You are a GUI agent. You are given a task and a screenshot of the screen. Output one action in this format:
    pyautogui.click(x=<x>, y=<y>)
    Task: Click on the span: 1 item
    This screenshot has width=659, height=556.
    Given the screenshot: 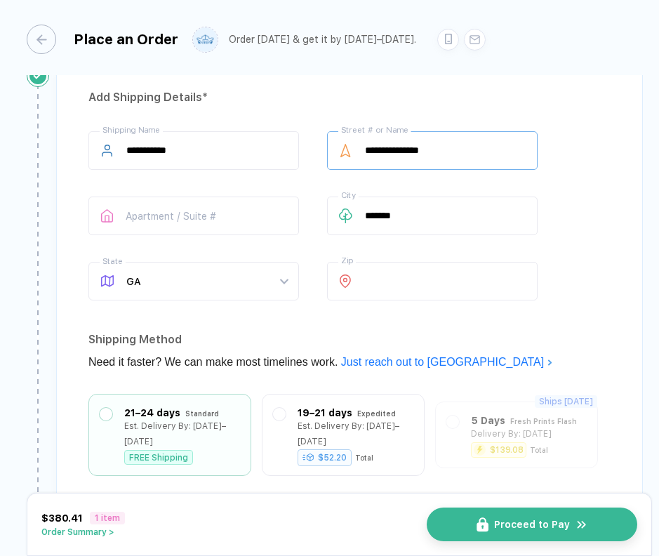 What is the action you would take?
    pyautogui.click(x=107, y=518)
    